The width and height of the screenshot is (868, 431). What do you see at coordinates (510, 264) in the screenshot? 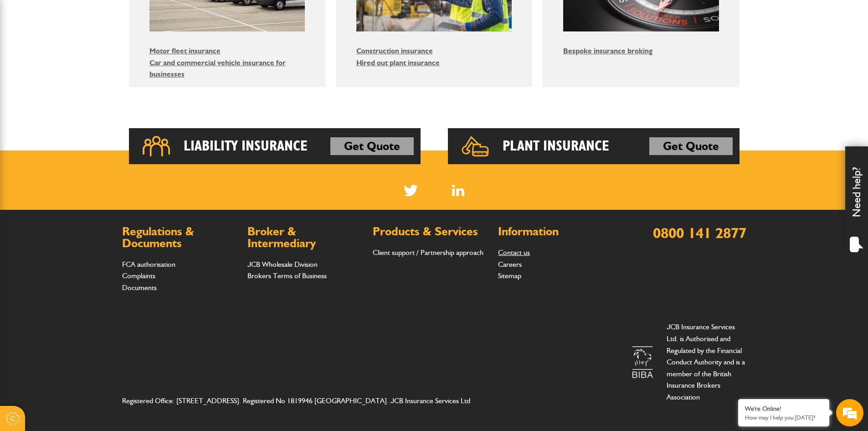
I see `a: Careers` at bounding box center [510, 264].